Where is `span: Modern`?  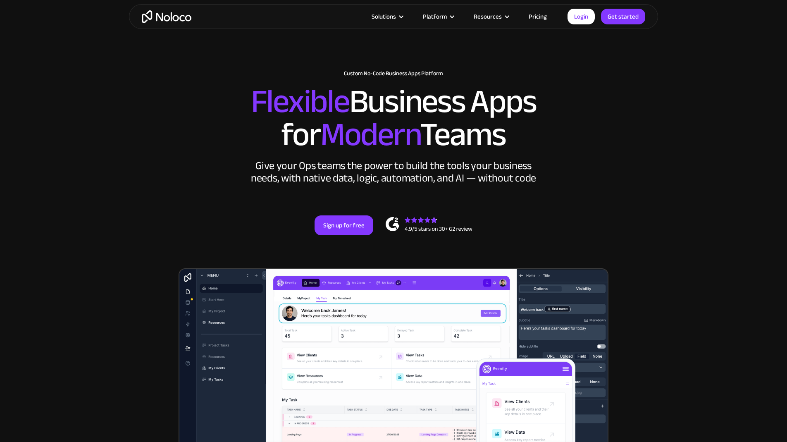
span: Modern is located at coordinates (370, 134).